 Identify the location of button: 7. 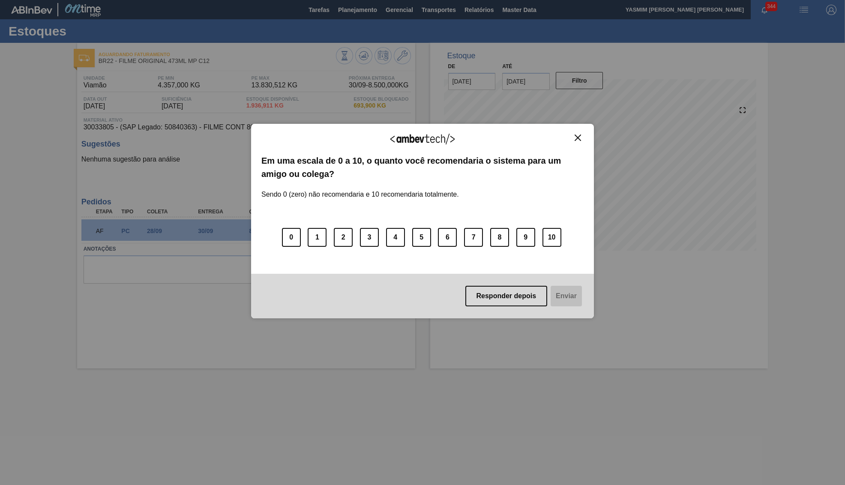
(474, 237).